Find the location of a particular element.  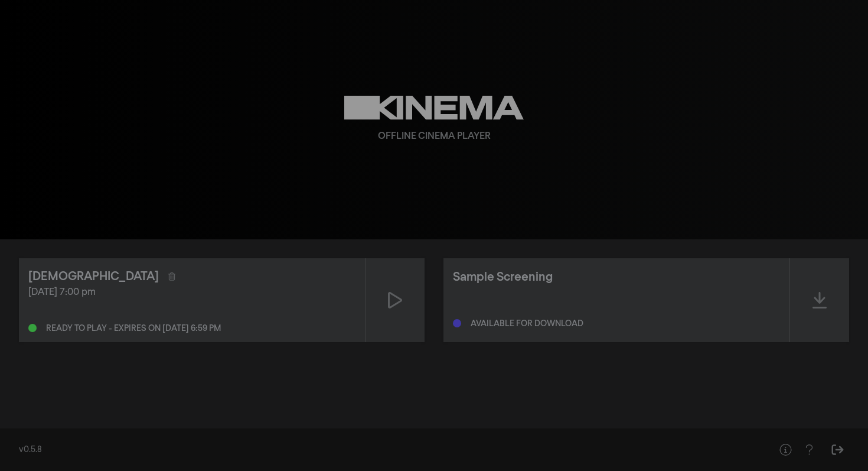

div: Offline Cinema Player is located at coordinates (434, 137).